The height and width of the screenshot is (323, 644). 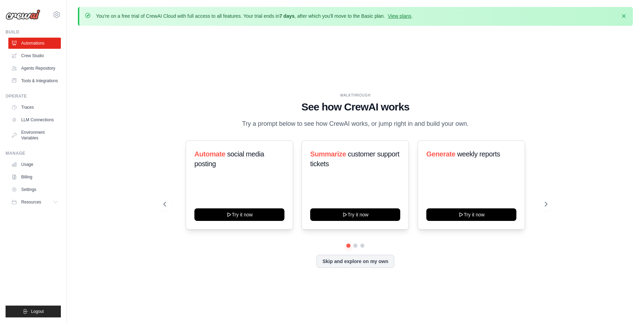 I want to click on div: Widget de chat, so click(x=627, y=306).